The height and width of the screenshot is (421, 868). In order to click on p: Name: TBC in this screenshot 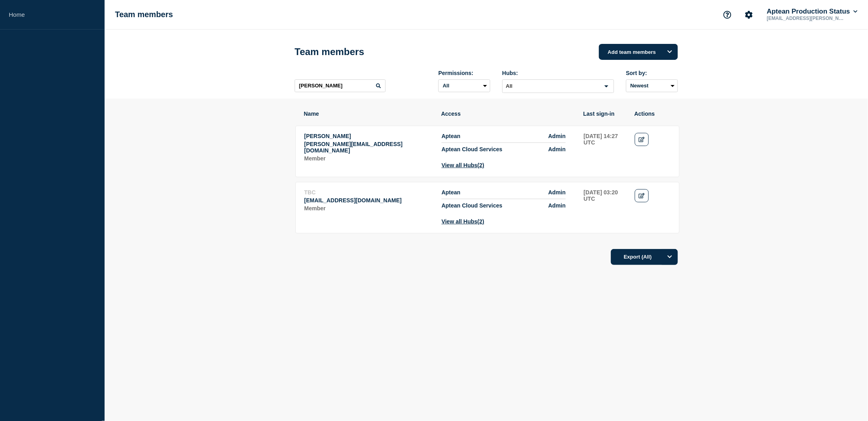, I will do `click(369, 192)`.